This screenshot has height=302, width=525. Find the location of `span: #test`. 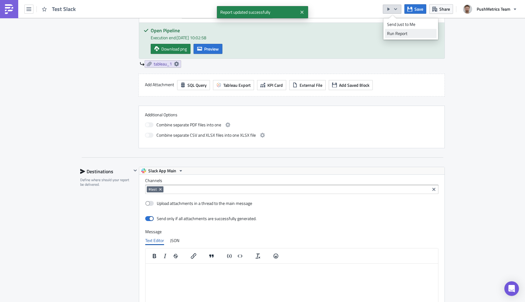

span: #test is located at coordinates (153, 189).